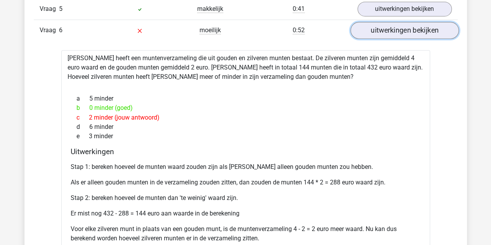  I want to click on p: Stap 2: bereken hoeveel de munten dan 'te weinig' waard zijn., so click(246, 198).